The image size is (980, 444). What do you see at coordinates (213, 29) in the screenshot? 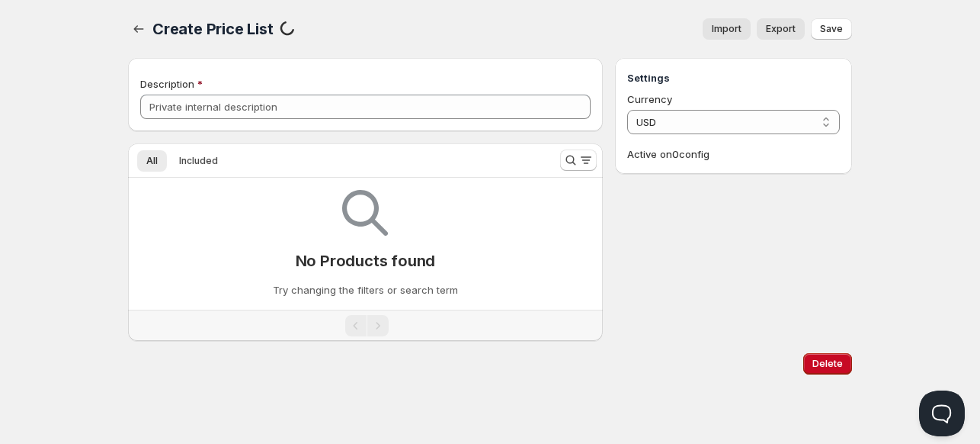
I see `span: Create Price List` at bounding box center [213, 29].